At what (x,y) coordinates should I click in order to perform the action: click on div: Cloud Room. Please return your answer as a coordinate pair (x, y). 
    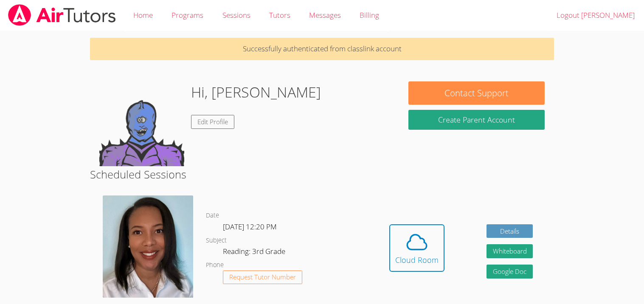
    Looking at the image, I should click on (417, 260).